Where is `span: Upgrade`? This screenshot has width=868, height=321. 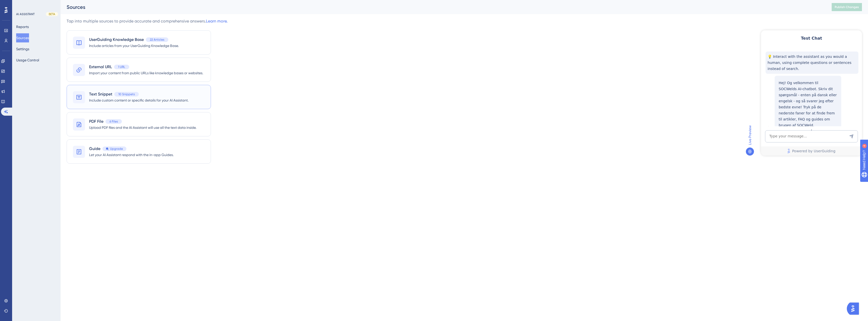
span: Upgrade is located at coordinates (116, 149).